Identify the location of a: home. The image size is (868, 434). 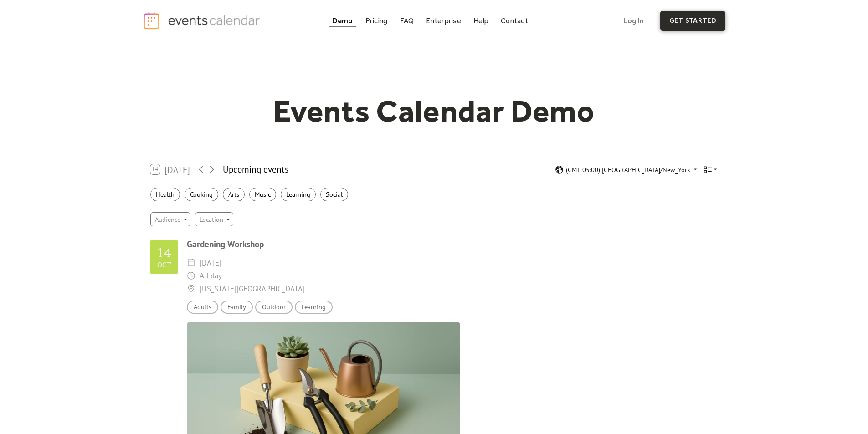
(202, 20).